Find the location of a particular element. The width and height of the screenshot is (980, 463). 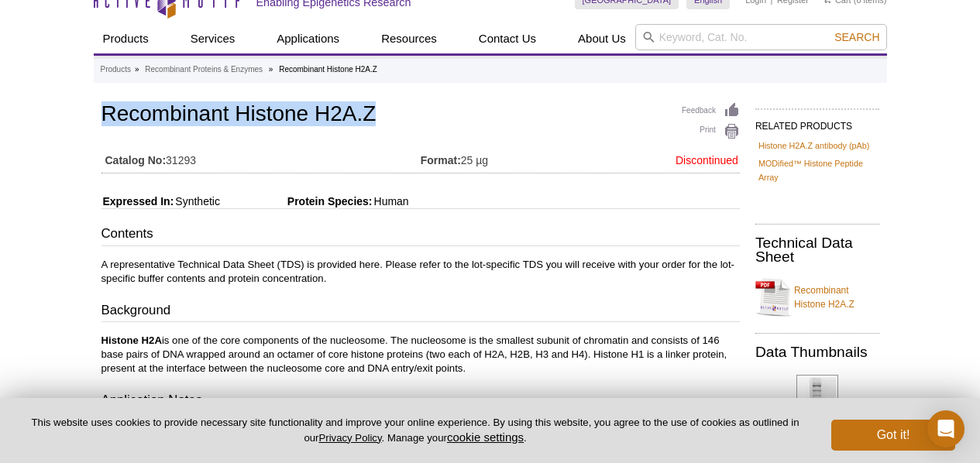

button: Got it! is located at coordinates (893, 436).